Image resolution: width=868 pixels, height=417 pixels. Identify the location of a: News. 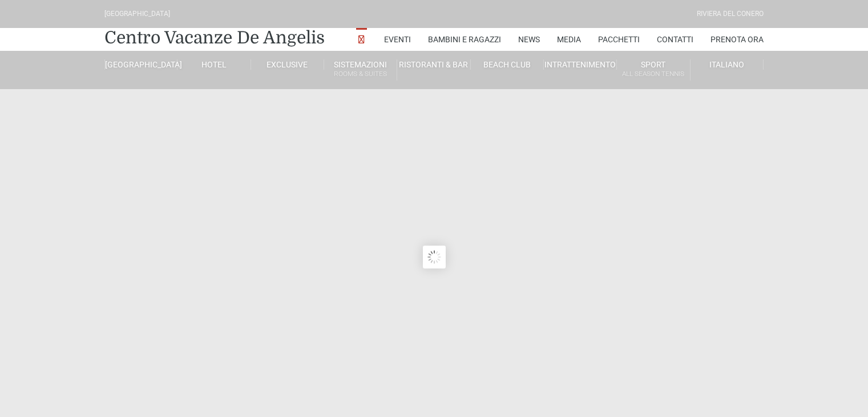
(529, 39).